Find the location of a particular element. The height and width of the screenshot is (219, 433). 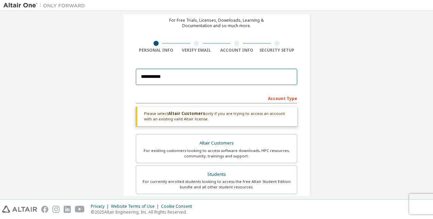

img: Altair One is located at coordinates (46, 5).